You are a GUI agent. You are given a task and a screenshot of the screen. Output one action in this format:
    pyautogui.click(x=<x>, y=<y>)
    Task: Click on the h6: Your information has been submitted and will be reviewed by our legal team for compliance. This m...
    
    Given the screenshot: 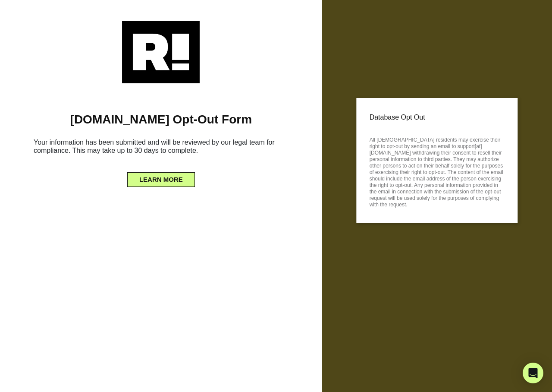 What is the action you would take?
    pyautogui.click(x=161, y=148)
    